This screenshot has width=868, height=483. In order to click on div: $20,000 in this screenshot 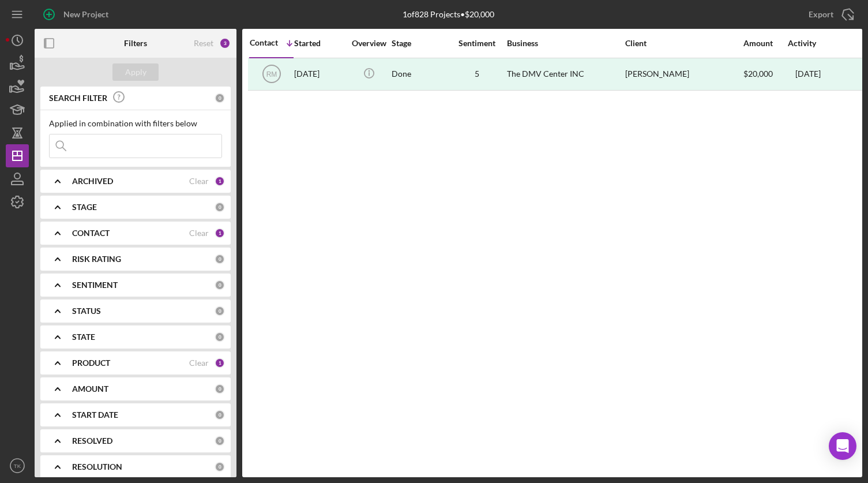, I will do `click(765, 74)`.